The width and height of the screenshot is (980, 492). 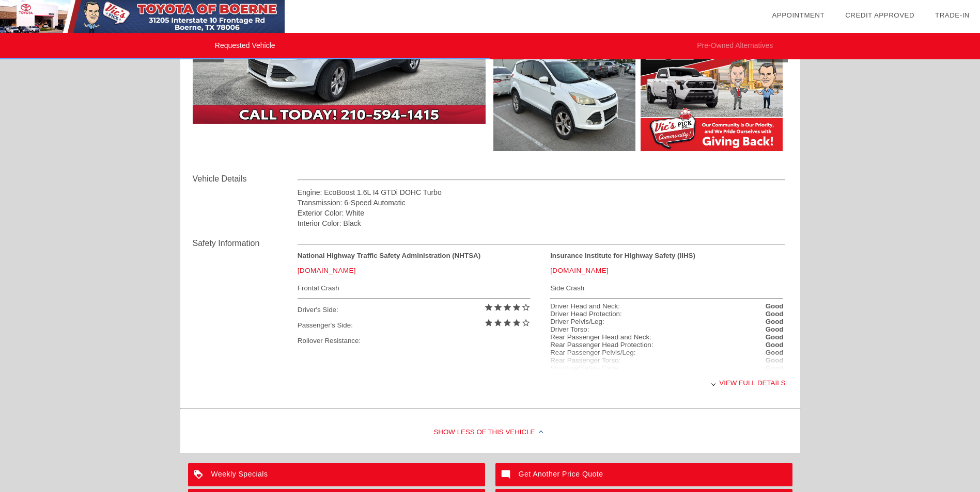 I want to click on a: Appointment, so click(x=798, y=15).